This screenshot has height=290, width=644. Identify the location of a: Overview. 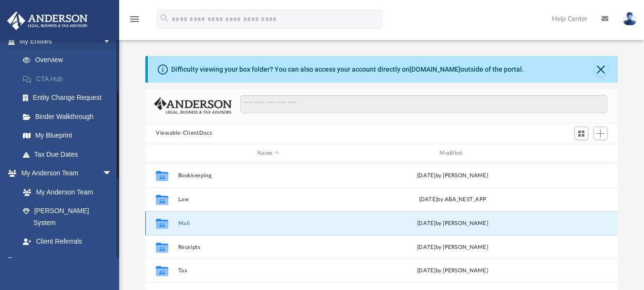
(69, 60).